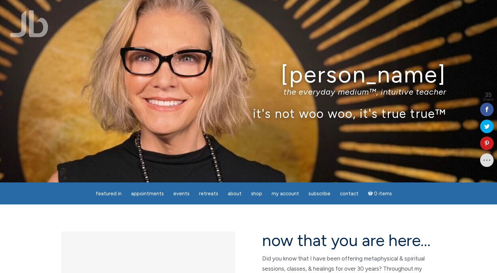 The height and width of the screenshot is (273, 497). What do you see at coordinates (285, 194) in the screenshot?
I see `span: My Account` at bounding box center [285, 194].